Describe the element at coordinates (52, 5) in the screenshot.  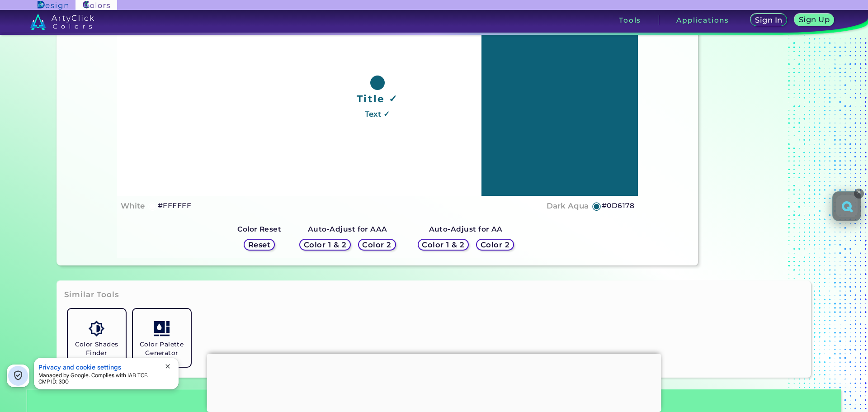
I see `img: ArtyClick Design logo` at that location.